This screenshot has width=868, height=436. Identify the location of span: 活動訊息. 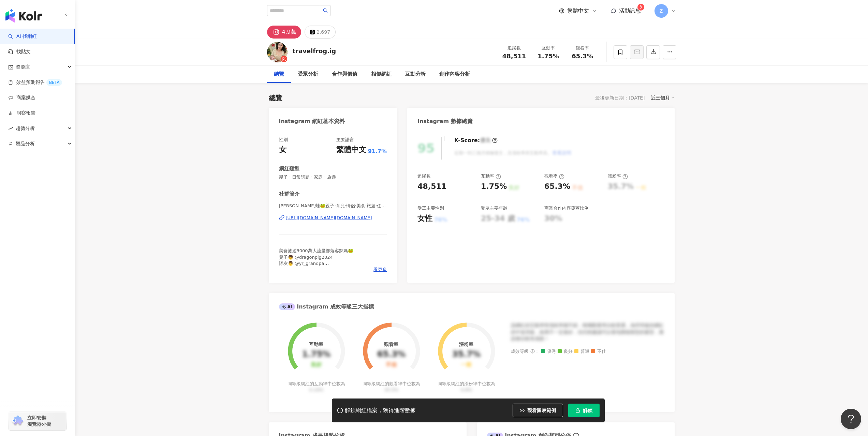
(630, 10).